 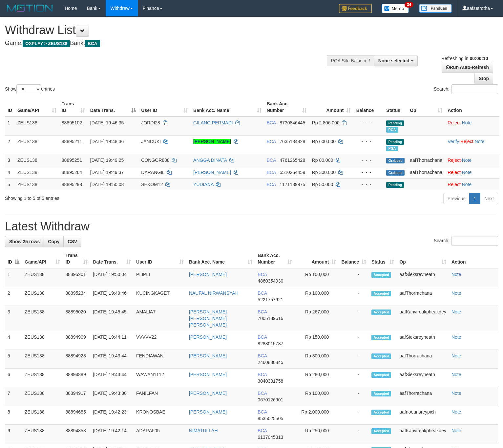 What do you see at coordinates (317, 434) in the screenshot?
I see `td: Rp 250,000` at bounding box center [317, 434].